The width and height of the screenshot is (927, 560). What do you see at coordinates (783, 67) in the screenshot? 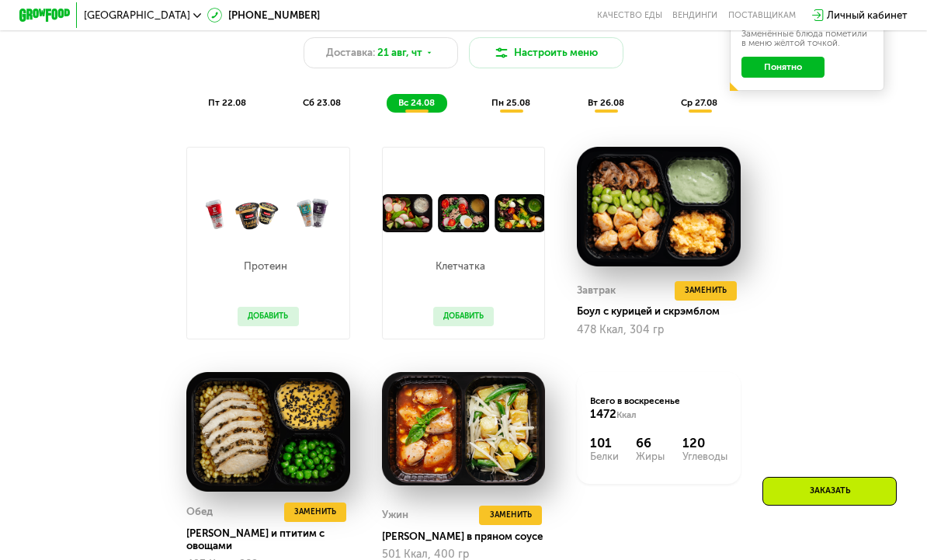
I see `button: Понятно` at bounding box center [783, 67].